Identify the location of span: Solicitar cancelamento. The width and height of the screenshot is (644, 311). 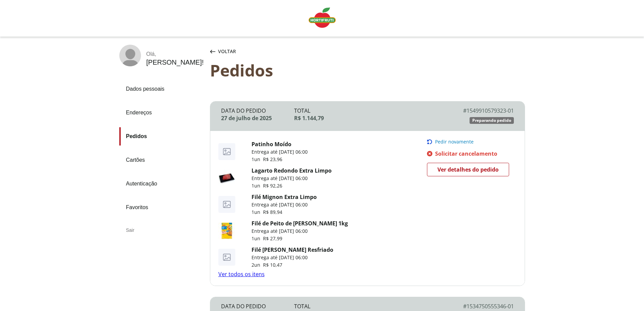
(466, 154).